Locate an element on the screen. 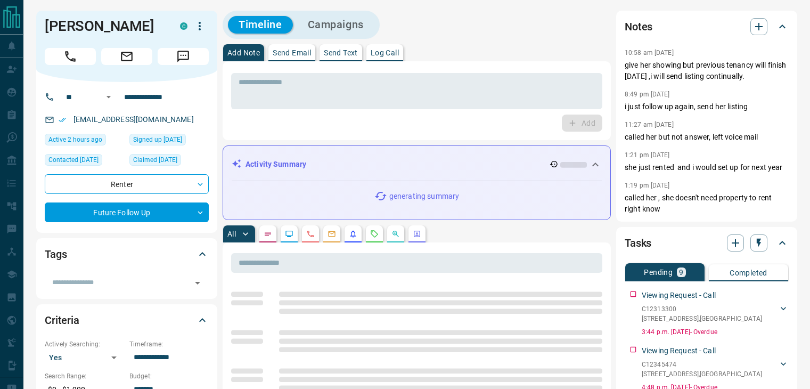  h2: Tags is located at coordinates (55, 254).